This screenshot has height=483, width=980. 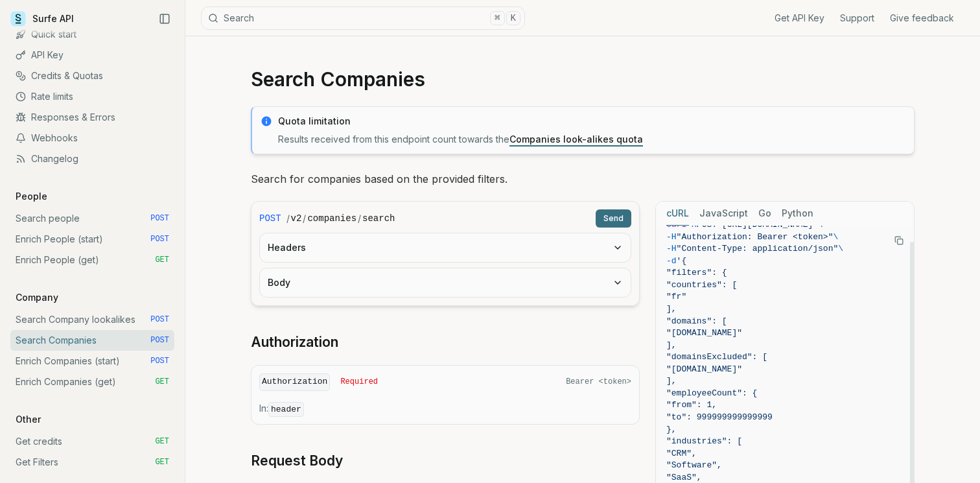 What do you see at coordinates (92, 381) in the screenshot?
I see `a: Enrich Companies (get) GET` at bounding box center [92, 381].